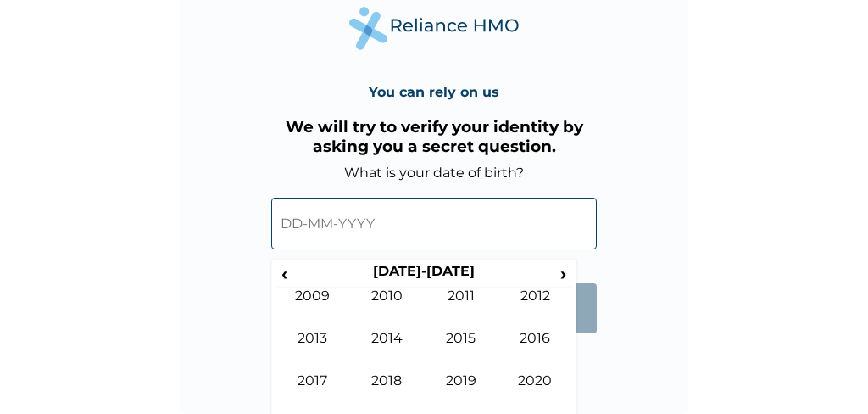  I want to click on h3: We will try to verify your identity by asking you a secret question., so click(434, 136).